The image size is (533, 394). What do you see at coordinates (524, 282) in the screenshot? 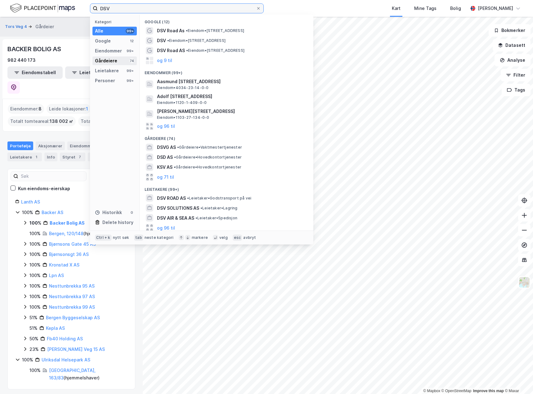
I see `img: Z` at bounding box center [524, 282].